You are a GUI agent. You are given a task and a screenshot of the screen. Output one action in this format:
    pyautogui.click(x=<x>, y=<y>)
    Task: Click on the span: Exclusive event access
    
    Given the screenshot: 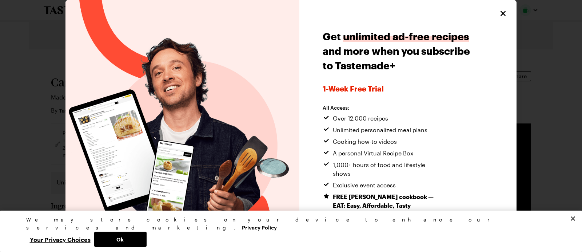 What is the action you would take?
    pyautogui.click(x=364, y=185)
    